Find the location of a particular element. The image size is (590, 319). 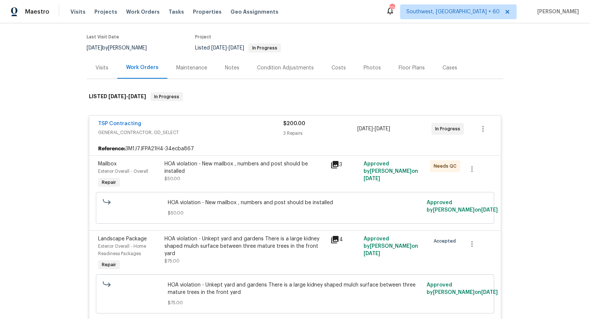

div: HOA violation - New mailbox , numbers and post should be installed is located at coordinates (245, 168).